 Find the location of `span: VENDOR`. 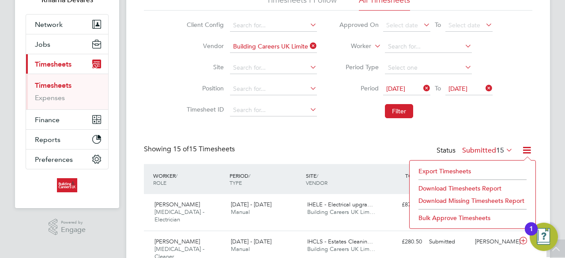

span: VENDOR is located at coordinates (316, 183).